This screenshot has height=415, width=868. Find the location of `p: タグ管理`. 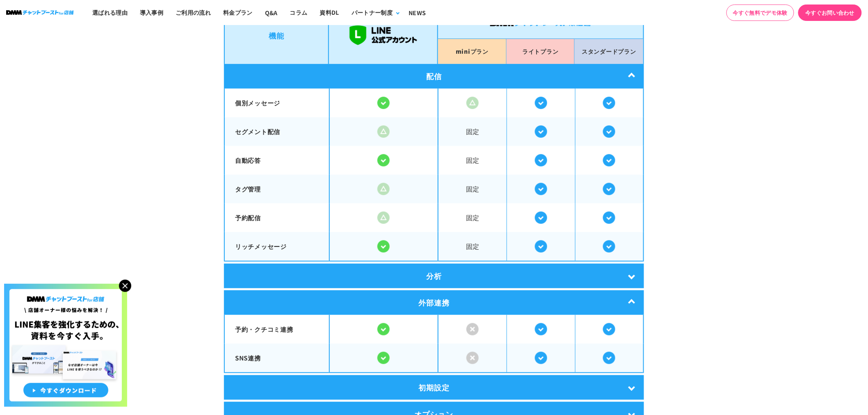

p: タグ管理 is located at coordinates (277, 189).